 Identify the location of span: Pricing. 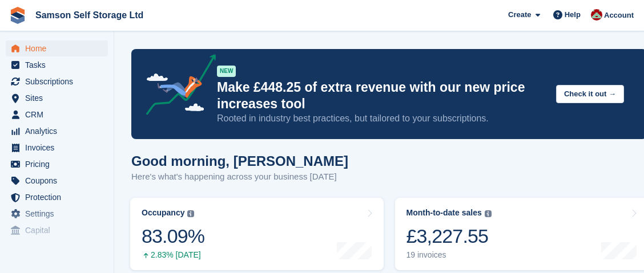
(59, 164).